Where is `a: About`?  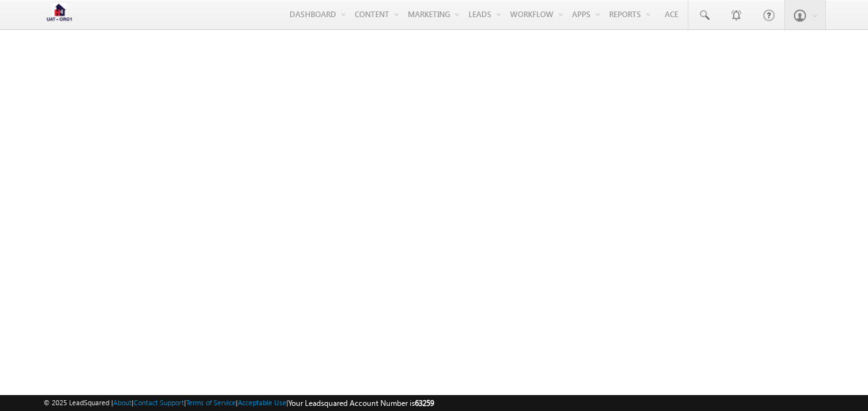
a: About is located at coordinates (122, 403).